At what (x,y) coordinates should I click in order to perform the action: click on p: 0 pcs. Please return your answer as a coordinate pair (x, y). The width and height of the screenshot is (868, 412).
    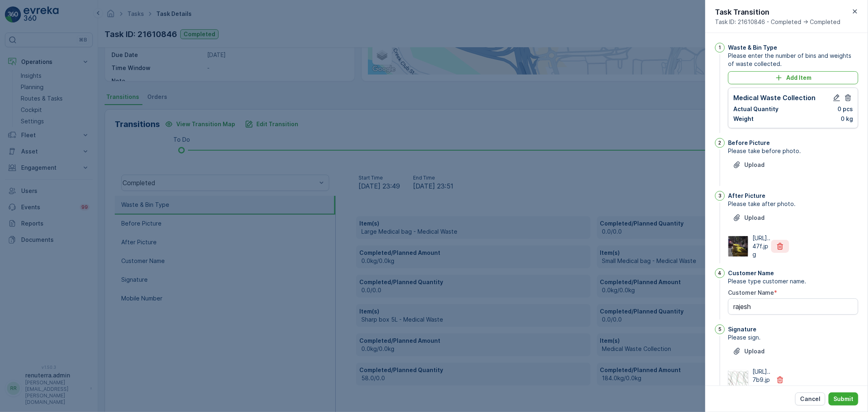
    Looking at the image, I should click on (845, 109).